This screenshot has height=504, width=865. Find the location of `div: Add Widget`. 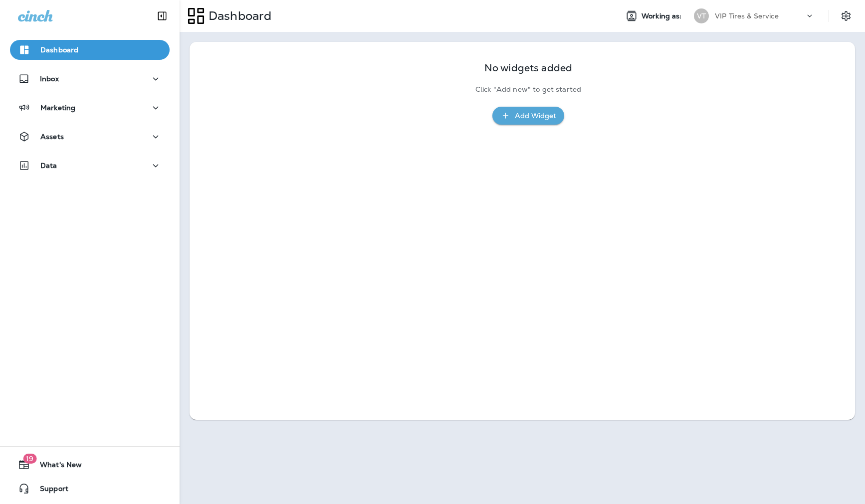

div: Add Widget is located at coordinates (535, 116).